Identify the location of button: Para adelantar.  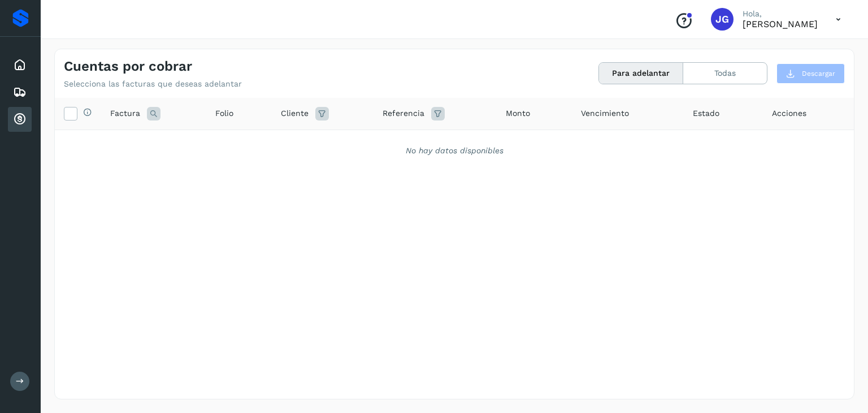
(641, 73).